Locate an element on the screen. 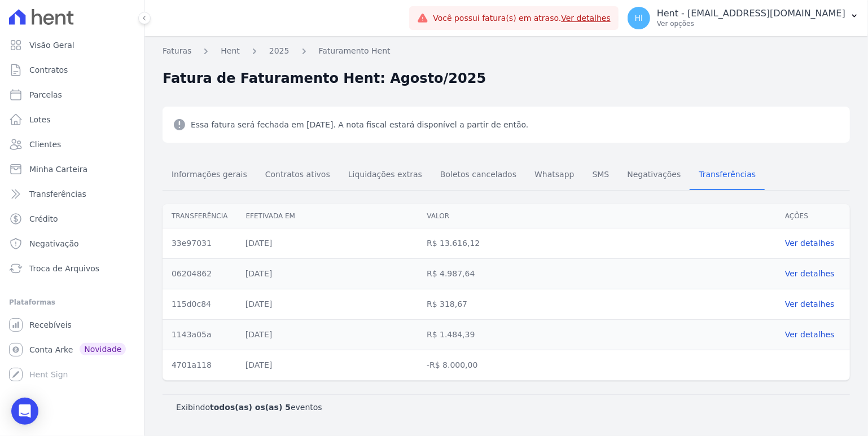 The height and width of the screenshot is (436, 868). a: Negativações is located at coordinates (653, 175).